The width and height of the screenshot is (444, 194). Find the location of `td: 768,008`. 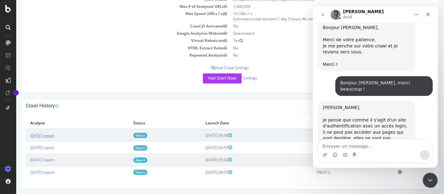

td: 768,008 is located at coordinates (336, 159).